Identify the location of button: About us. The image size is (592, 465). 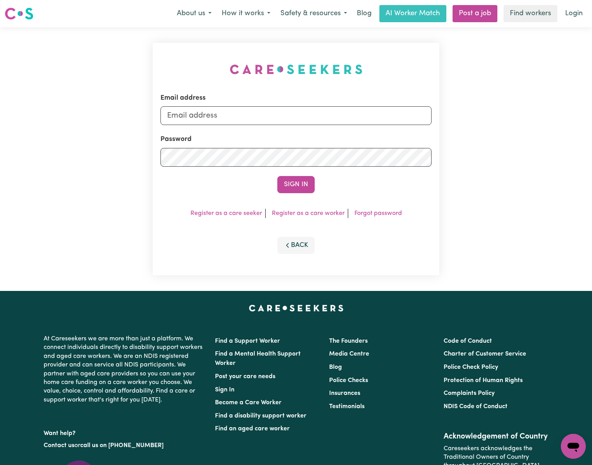
(194, 14).